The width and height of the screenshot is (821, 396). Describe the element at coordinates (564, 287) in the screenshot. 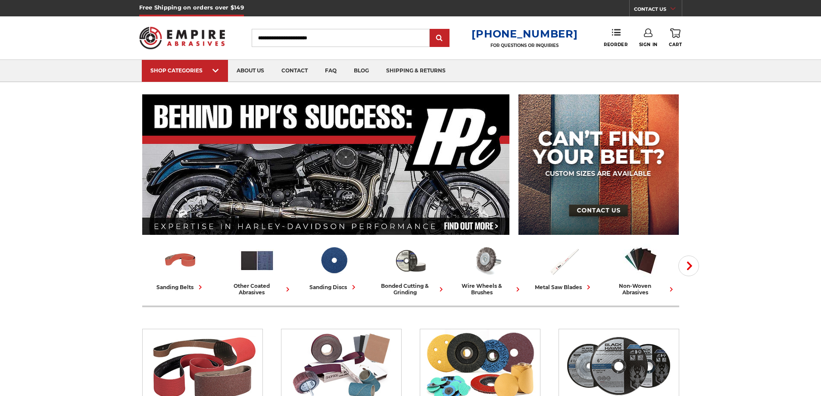

I see `div: metal saw blades` at that location.